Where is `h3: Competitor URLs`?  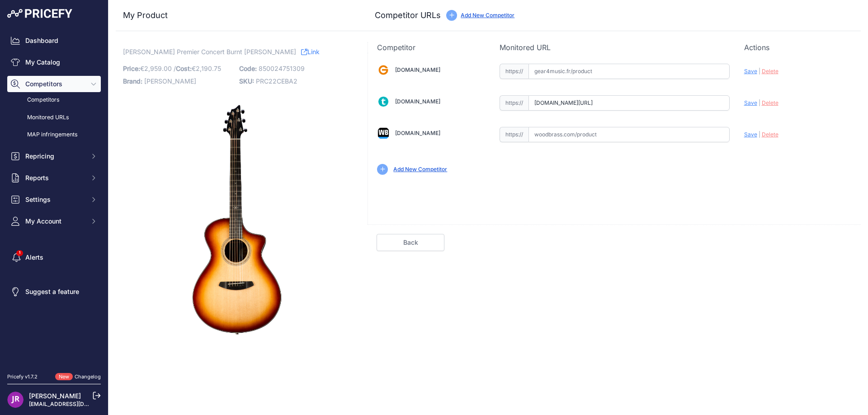
h3: Competitor URLs is located at coordinates (408, 15).